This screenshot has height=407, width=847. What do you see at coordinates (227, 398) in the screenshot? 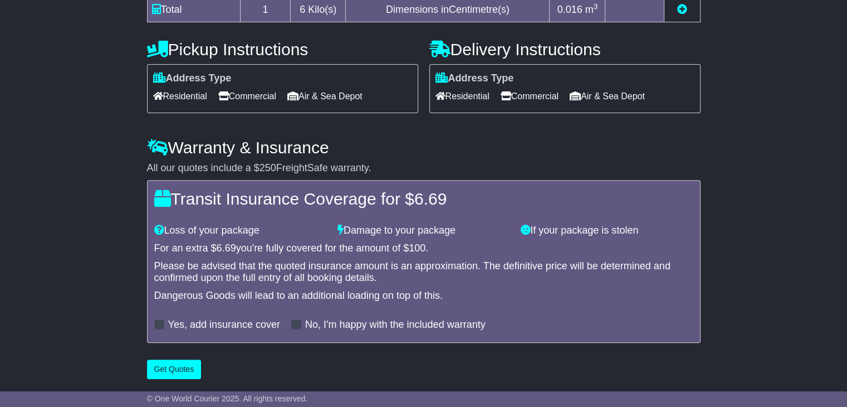
I see `span: © One World Courier 2025. All rights reserved.` at bounding box center [227, 398].